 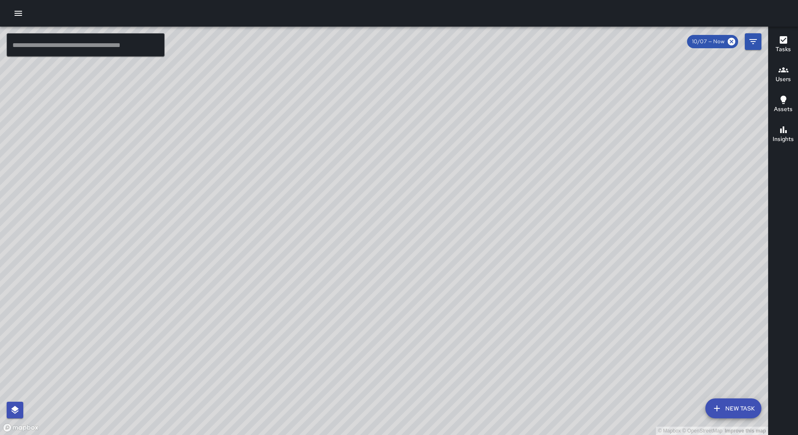 What do you see at coordinates (783, 105) in the screenshot?
I see `button: Assets` at bounding box center [783, 105].